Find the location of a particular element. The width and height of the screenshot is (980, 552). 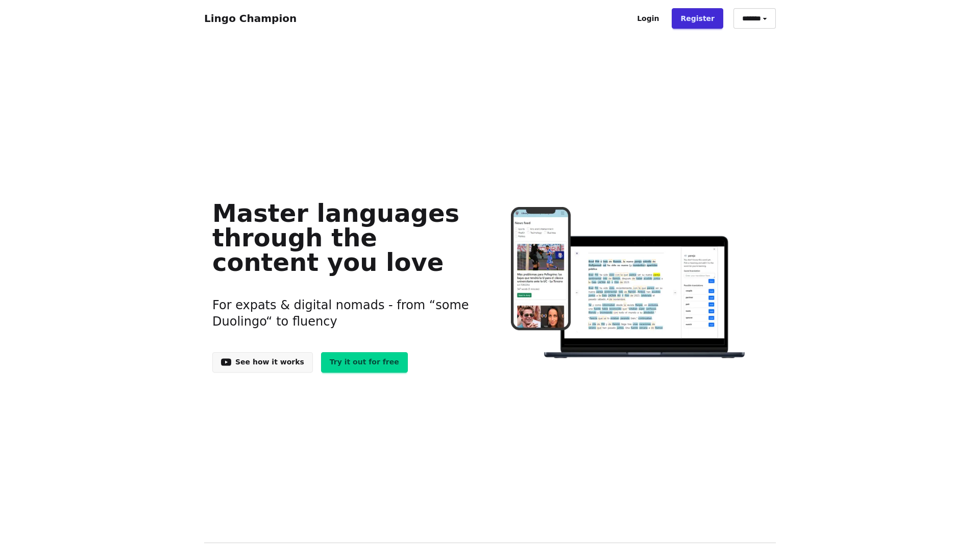

img: Learn languages online is located at coordinates (629, 283).